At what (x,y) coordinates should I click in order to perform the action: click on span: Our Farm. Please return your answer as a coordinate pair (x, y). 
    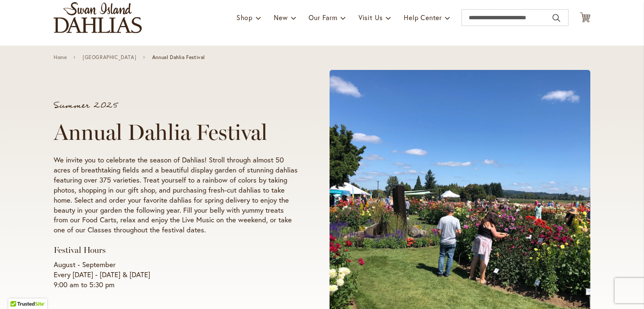
    Looking at the image, I should click on (323, 17).